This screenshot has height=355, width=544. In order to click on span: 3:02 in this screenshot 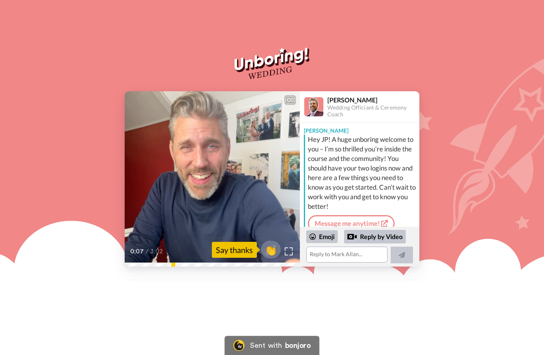, I will do `click(157, 251)`.